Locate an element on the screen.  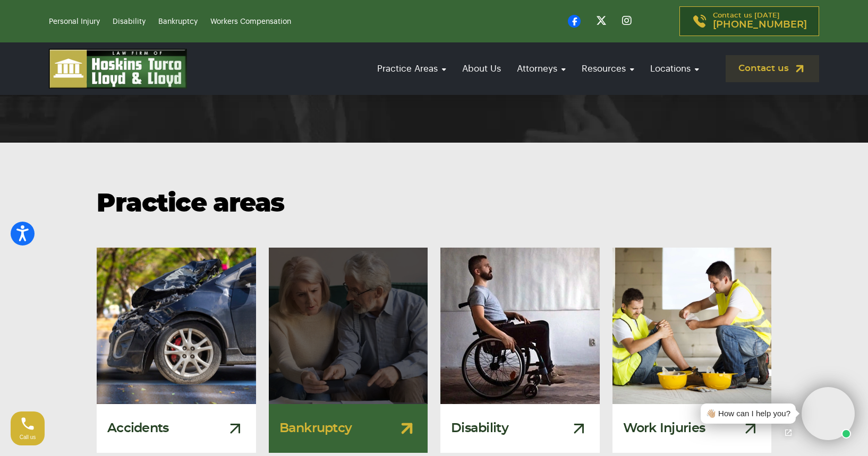
h3: Accidents is located at coordinates (138, 429).